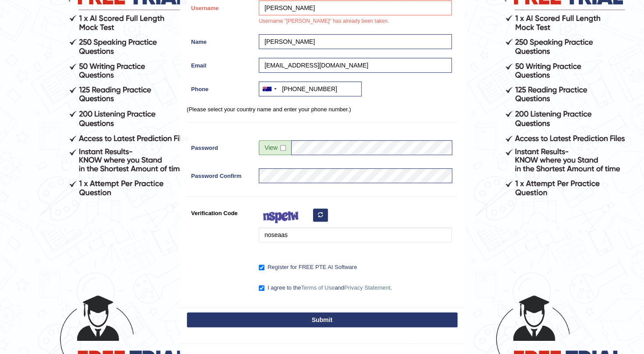 The width and height of the screenshot is (644, 354). Describe the element at coordinates (310, 89) in the screenshot. I see `input: +61 412 345 678` at that location.